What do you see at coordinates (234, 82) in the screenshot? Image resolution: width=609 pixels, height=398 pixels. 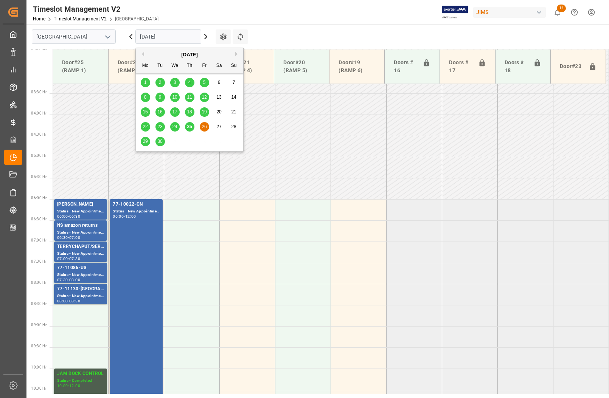 I see `div: Choose Sunday, September 7th, 2025` at bounding box center [234, 82].